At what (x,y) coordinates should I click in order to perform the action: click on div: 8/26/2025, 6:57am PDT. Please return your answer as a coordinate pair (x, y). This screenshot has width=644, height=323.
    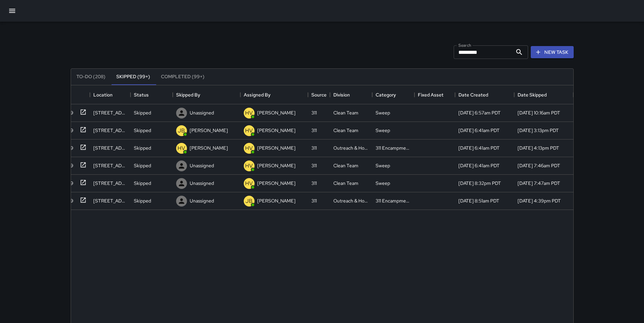
    Looking at the image, I should click on (479, 112).